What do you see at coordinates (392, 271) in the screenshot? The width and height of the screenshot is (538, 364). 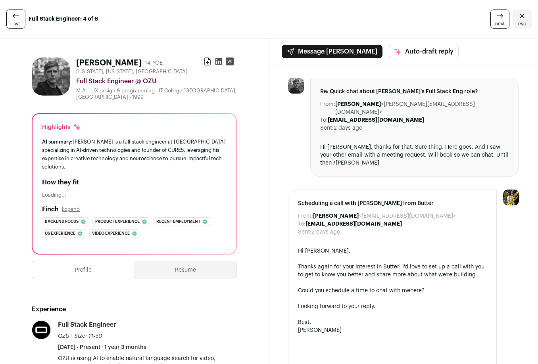 I see `div: Thanks again for your interest in Butter! I'd love to set up a call with you to get to know you b...` at bounding box center [392, 271].